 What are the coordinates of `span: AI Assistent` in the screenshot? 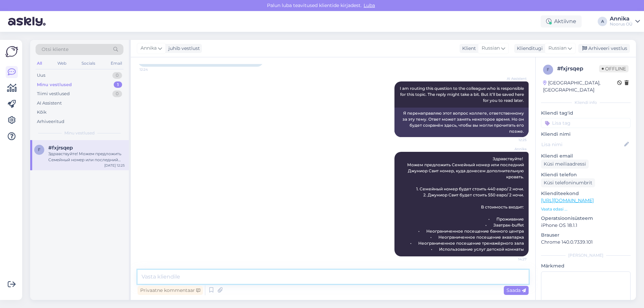 It's located at (514, 79).